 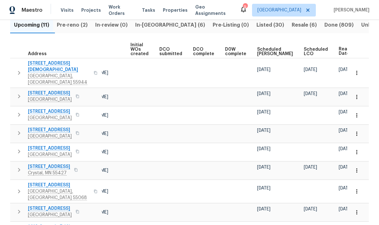 I want to click on span: Initial WOs created, so click(x=139, y=49).